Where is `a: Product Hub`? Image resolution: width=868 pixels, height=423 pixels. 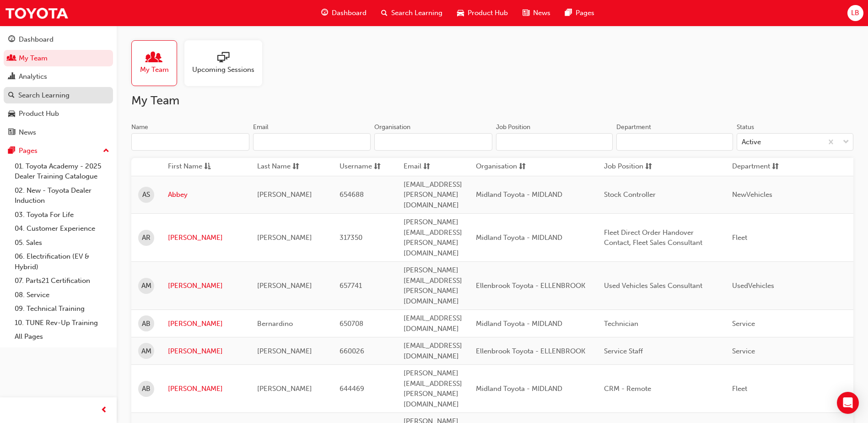 a: Product Hub is located at coordinates (58, 113).